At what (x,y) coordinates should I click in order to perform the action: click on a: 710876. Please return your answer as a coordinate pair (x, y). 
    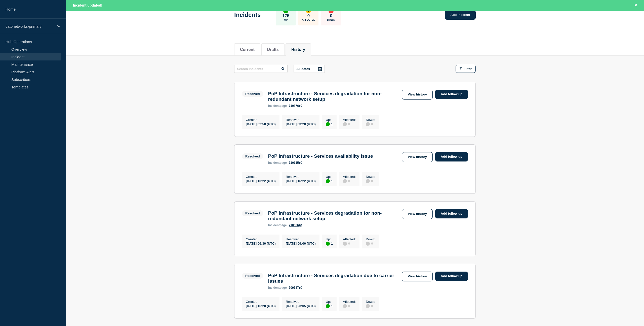
    Looking at the image, I should click on (295, 106).